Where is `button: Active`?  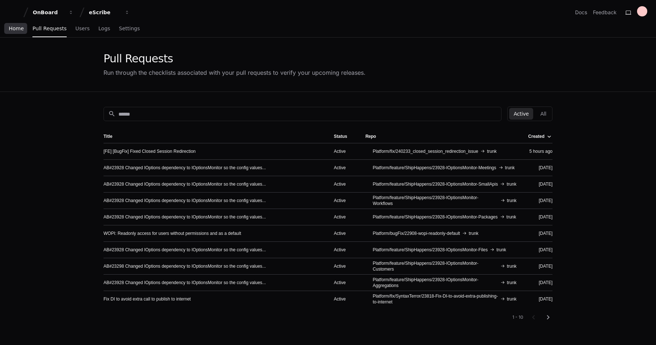
button: Active is located at coordinates (521, 114).